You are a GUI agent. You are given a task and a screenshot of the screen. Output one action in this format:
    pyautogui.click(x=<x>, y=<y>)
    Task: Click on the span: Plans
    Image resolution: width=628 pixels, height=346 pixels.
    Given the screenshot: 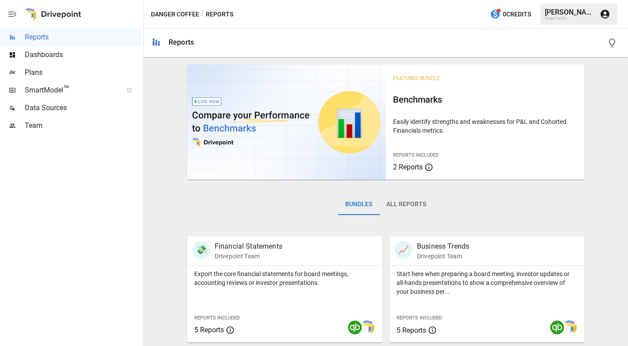 What is the action you would take?
    pyautogui.click(x=83, y=73)
    